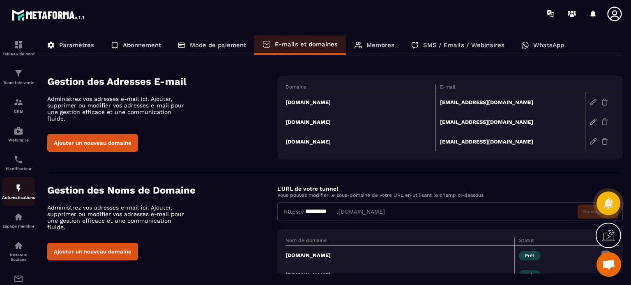  Describe the element at coordinates (18, 246) in the screenshot. I see `img: social-network` at that location.